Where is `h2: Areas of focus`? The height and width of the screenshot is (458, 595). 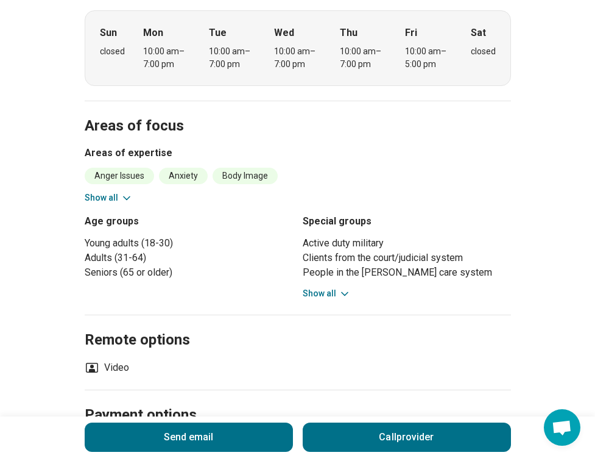 h2: Areas of focus is located at coordinates (298, 112).